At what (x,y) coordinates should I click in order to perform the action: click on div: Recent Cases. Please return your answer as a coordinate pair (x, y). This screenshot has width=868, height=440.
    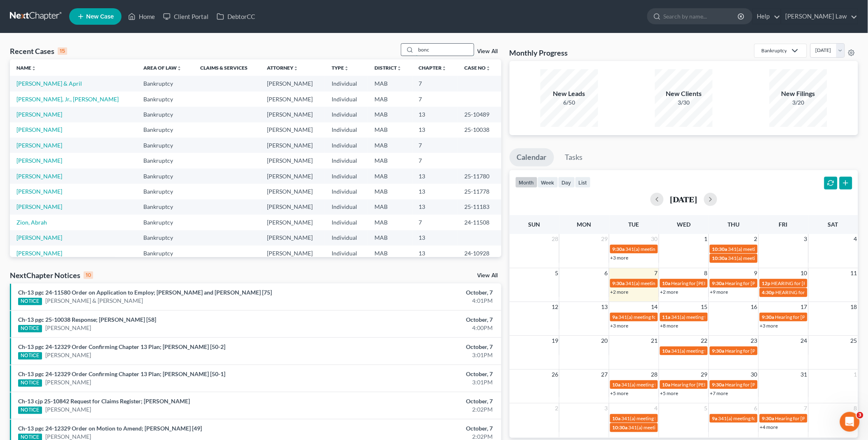
    Looking at the image, I should click on (38, 51).